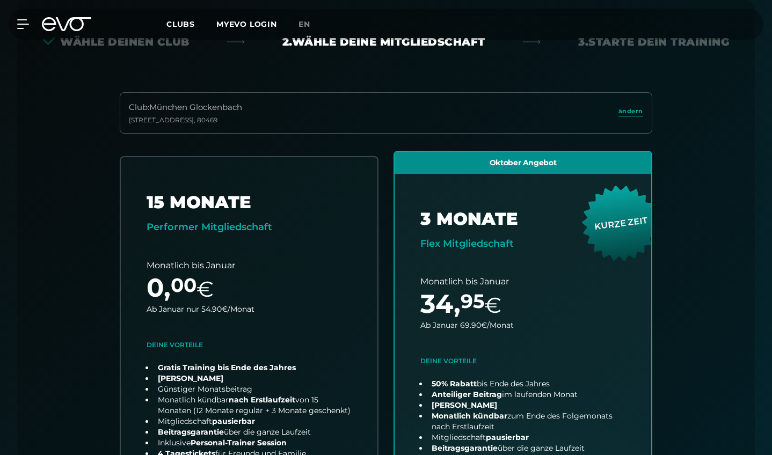 The width and height of the screenshot is (772, 455). I want to click on a: ändern, so click(631, 113).